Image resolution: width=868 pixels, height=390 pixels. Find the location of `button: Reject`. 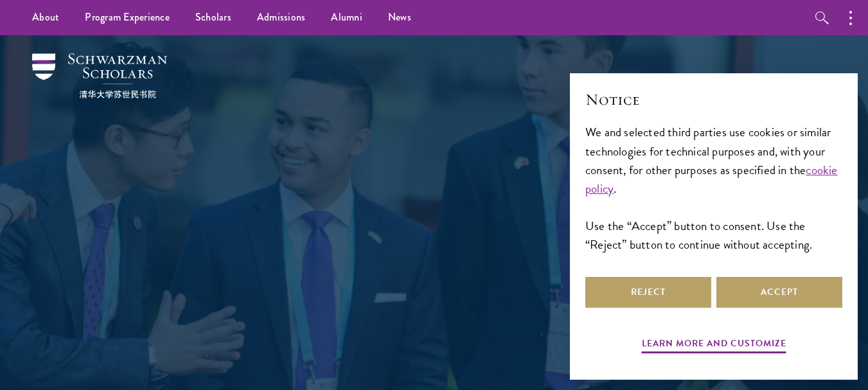

button: Reject is located at coordinates (648, 292).